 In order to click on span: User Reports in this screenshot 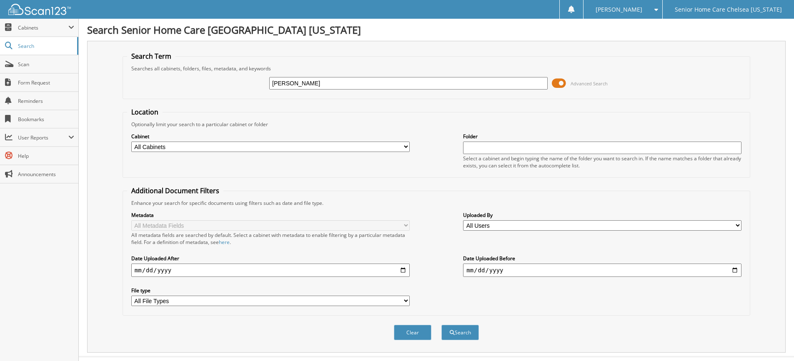, I will do `click(43, 137)`.